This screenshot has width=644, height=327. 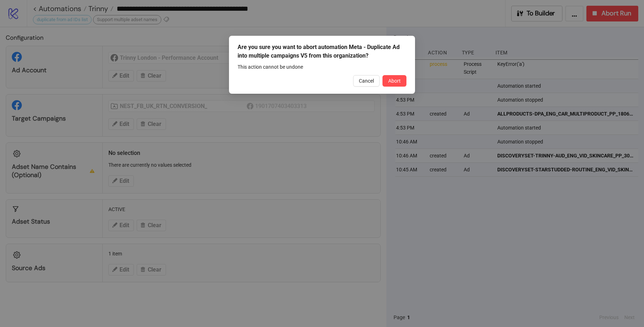 What do you see at coordinates (322, 67) in the screenshot?
I see `div: This action cannot be undone` at bounding box center [322, 67].